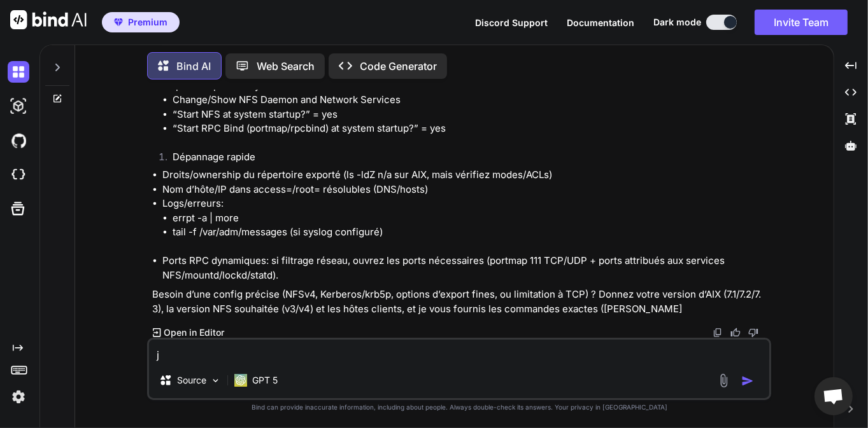  I want to click on li: “Start RPC Bind (portmap/rpcbind) at system startup?” = yes, so click(470, 129).